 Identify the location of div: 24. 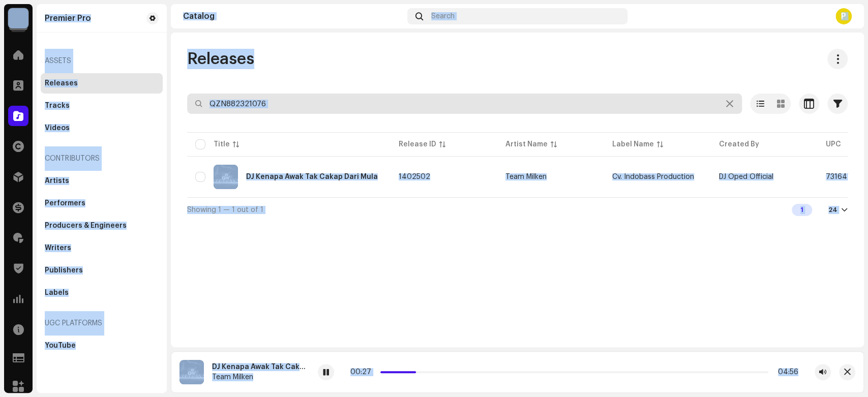
(832, 209).